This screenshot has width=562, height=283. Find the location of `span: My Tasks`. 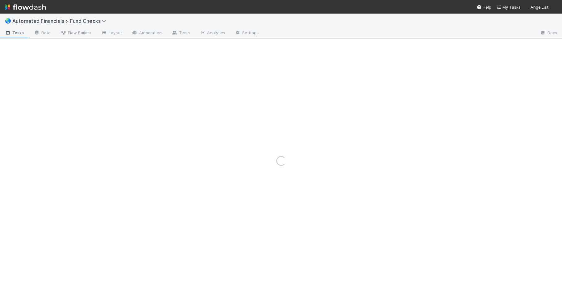

span: My Tasks is located at coordinates (508, 7).